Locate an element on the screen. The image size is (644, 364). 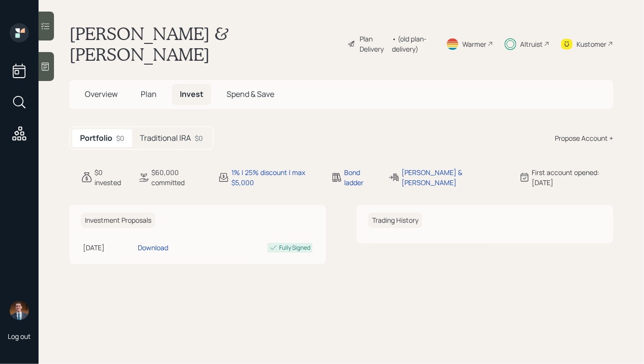
div: Plan Delivery is located at coordinates (373, 43).